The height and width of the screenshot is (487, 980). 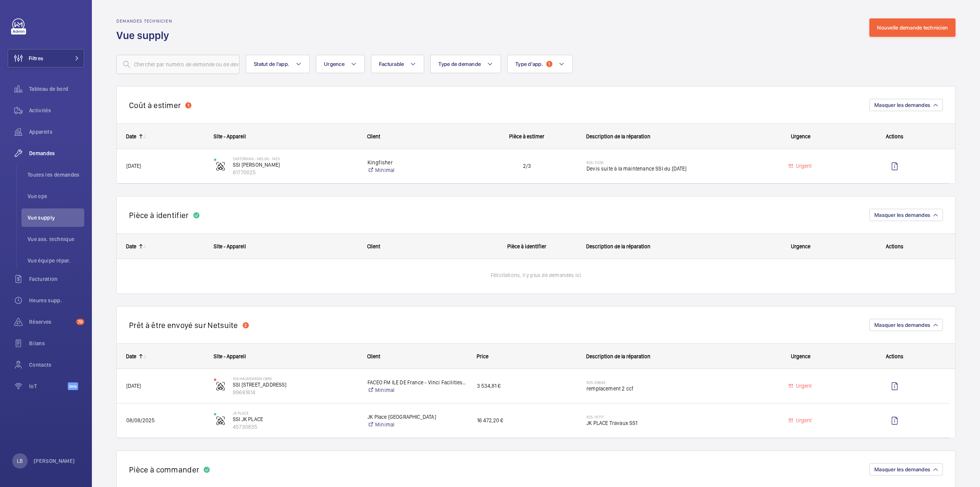 I want to click on span: JK PLACE Travaux SS1, so click(x=670, y=423).